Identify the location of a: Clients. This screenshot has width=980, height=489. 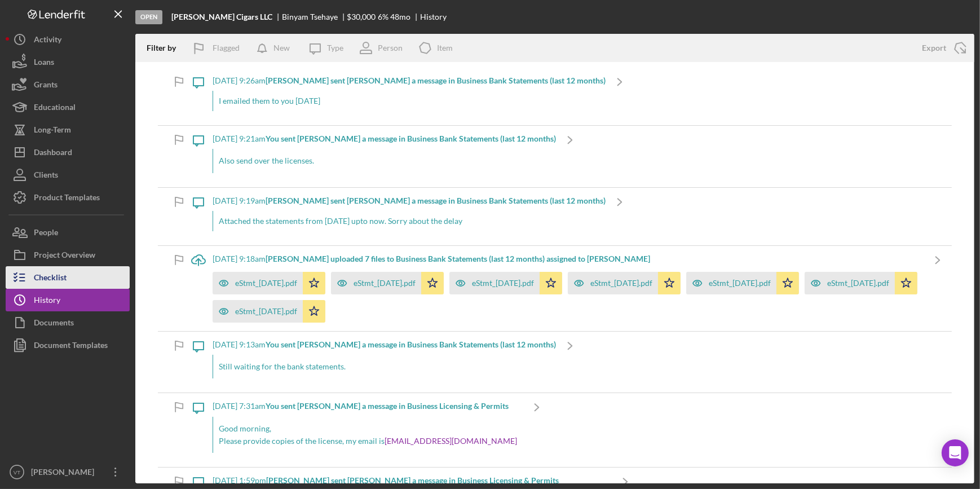
(68, 175).